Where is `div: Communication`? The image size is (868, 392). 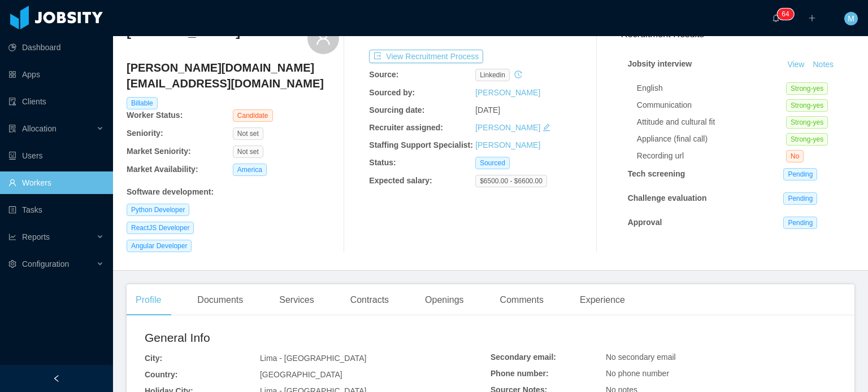
div: Communication is located at coordinates (711, 105).